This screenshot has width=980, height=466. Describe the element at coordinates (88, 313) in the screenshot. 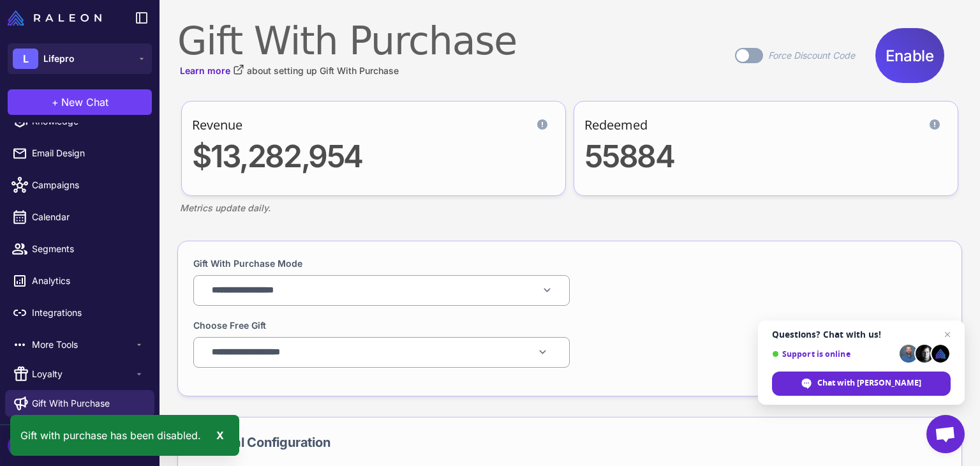

I see `span: Integrations` at that location.